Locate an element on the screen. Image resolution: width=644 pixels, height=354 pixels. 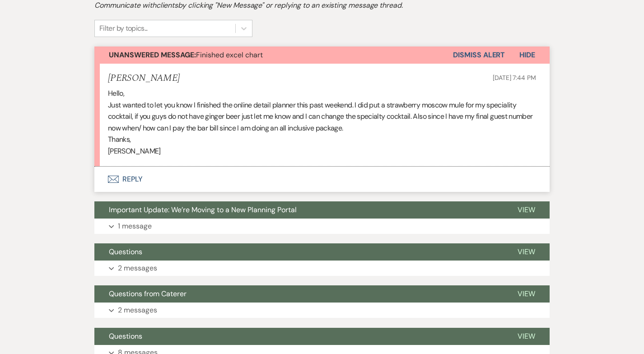
button: Reply is located at coordinates (322, 179).